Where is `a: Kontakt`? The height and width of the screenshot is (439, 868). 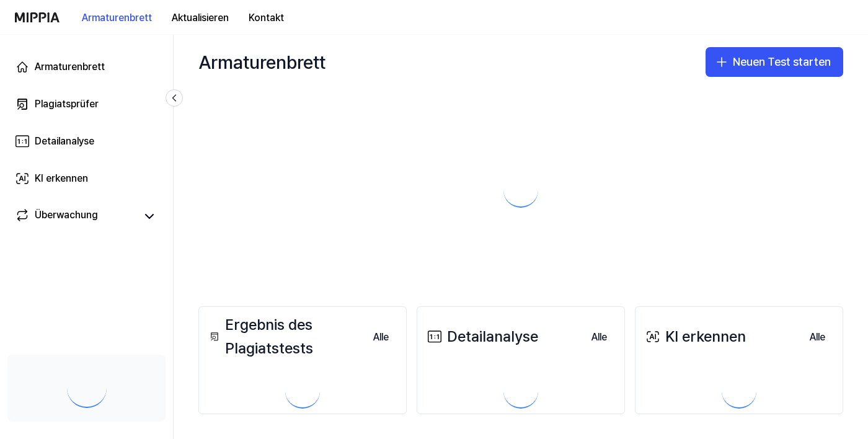
a: Kontakt is located at coordinates (266, 18).